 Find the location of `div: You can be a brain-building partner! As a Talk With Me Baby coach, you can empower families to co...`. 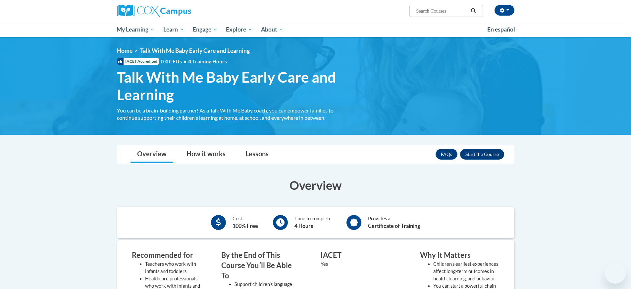

div: You can be a brain-building partner! As a Talk With Me Baby coach, you can empower families to co... is located at coordinates (231, 114).